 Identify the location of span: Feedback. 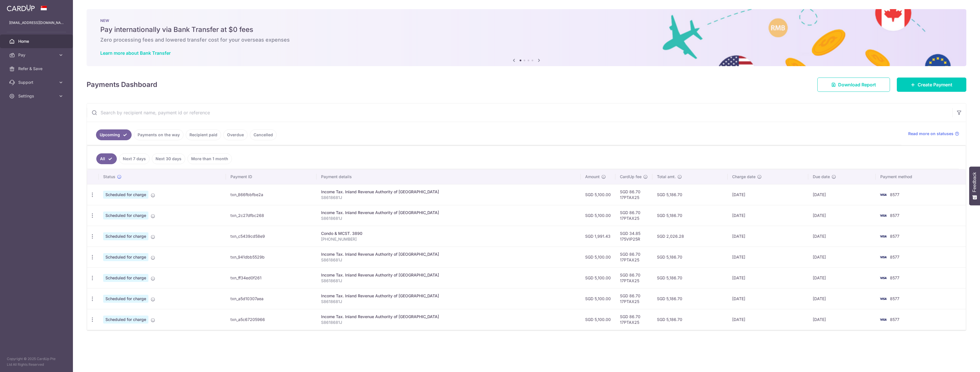
(975, 182).